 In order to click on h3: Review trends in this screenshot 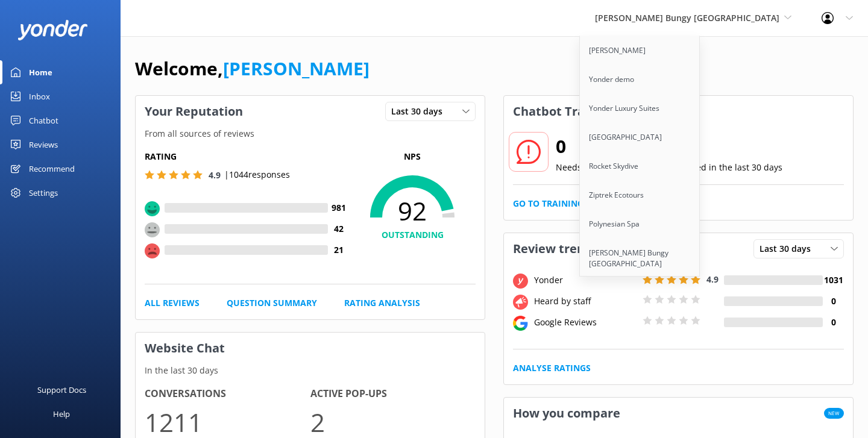, I will do `click(556, 248)`.